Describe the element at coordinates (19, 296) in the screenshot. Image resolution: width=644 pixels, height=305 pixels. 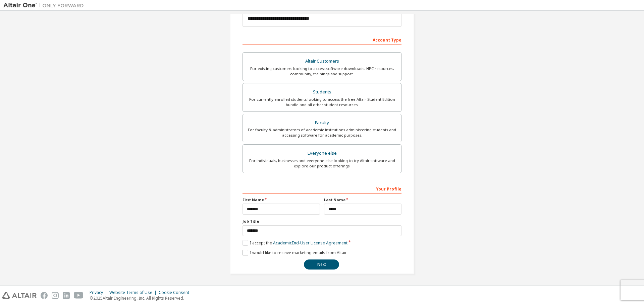
I see `img: altair_logo.svg` at that location.